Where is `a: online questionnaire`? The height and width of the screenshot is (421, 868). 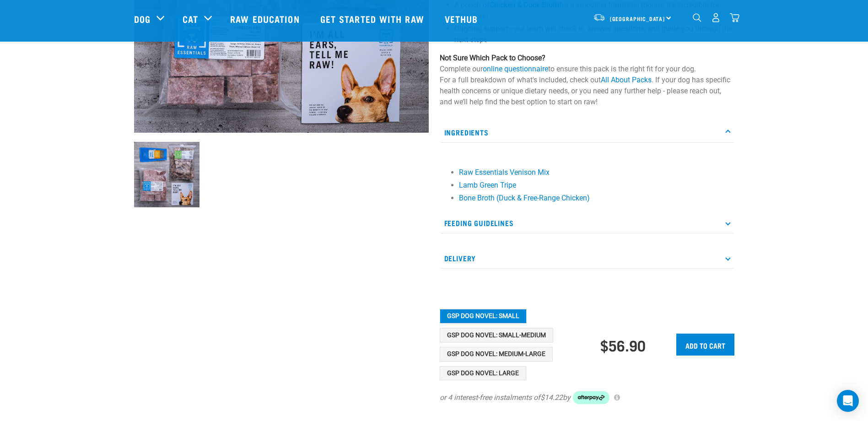 a: online questionnaire is located at coordinates (515, 68).